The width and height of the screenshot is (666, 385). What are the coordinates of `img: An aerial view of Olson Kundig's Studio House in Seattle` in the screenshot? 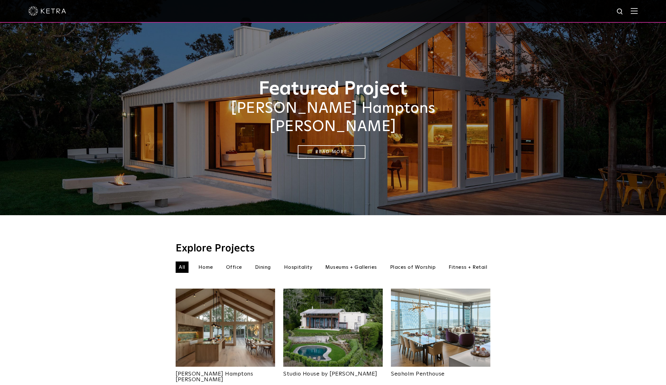 It's located at (333, 328).